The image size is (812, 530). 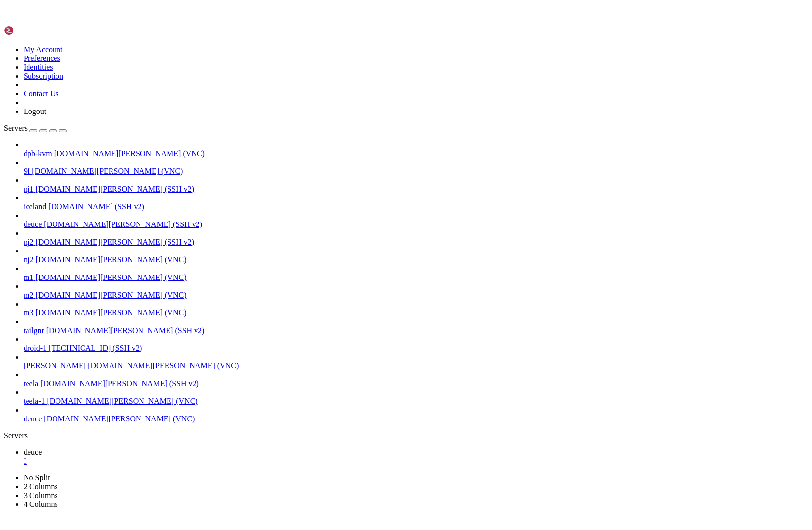 What do you see at coordinates (35, 326) in the screenshot?
I see `span: droid-1` at bounding box center [35, 326].